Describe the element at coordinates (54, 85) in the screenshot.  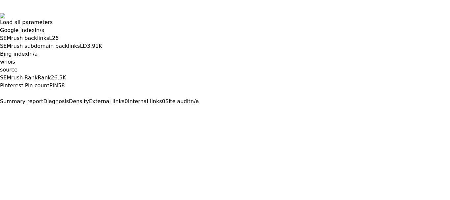
I see `span: PIN` at that location.